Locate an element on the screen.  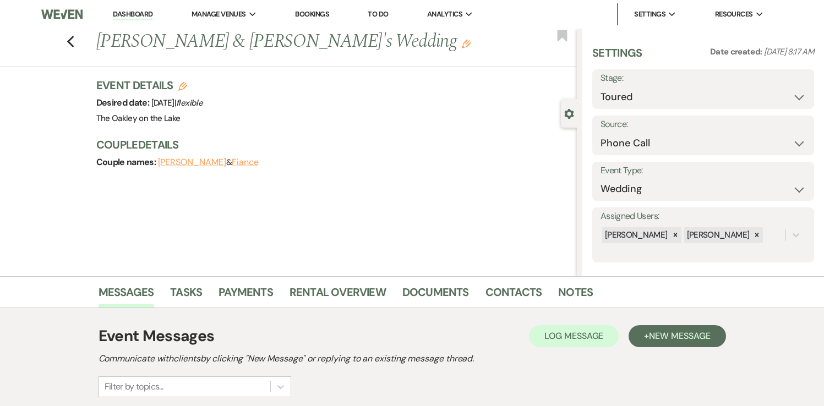
h2: Communicate with clients by clicking "New Message" or replying to an existing message thread. is located at coordinates (412, 359).